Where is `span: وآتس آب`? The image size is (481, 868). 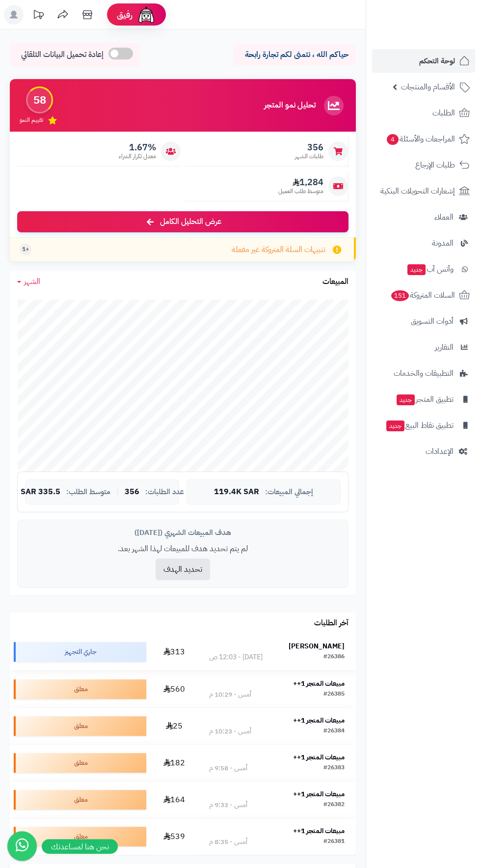 span: وآتس آب is located at coordinates (430, 269).